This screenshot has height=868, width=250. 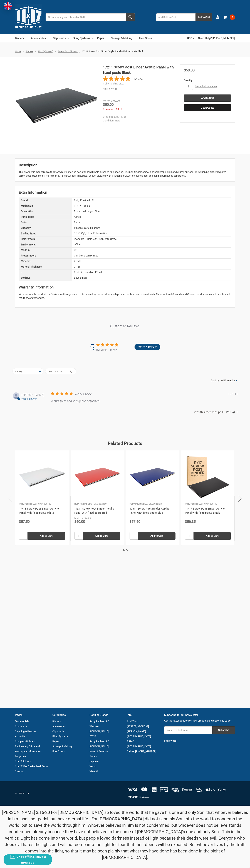 I want to click on span: $56.35, so click(x=190, y=522).